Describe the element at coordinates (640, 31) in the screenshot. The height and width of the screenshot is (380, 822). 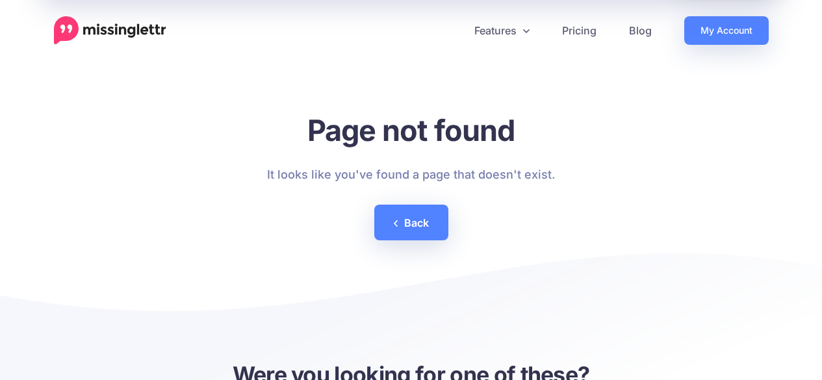
I see `a: Blog` at that location.